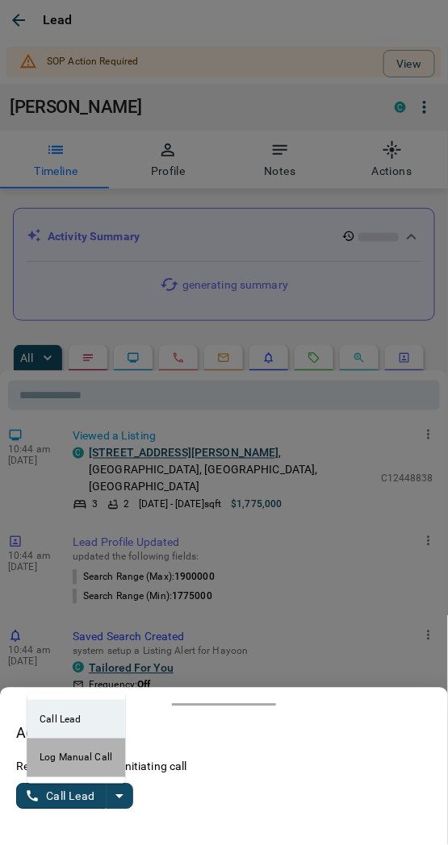 The image size is (448, 845). Describe the element at coordinates (61, 797) in the screenshot. I see `button: Call Lead` at that location.